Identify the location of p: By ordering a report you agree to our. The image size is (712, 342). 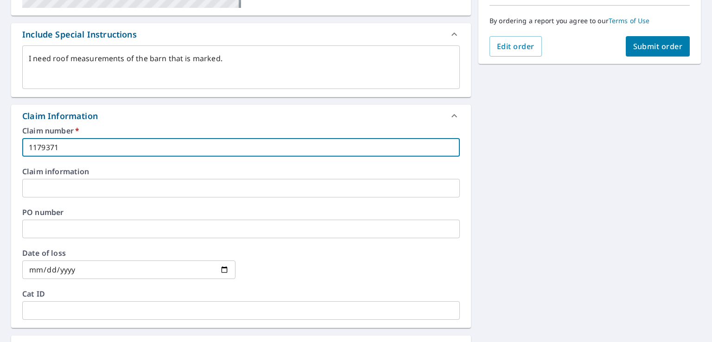
(590, 21).